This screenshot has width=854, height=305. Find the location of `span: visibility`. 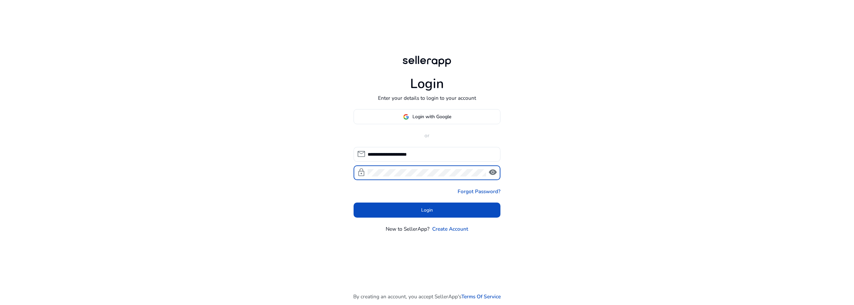

span: visibility is located at coordinates (493, 172).